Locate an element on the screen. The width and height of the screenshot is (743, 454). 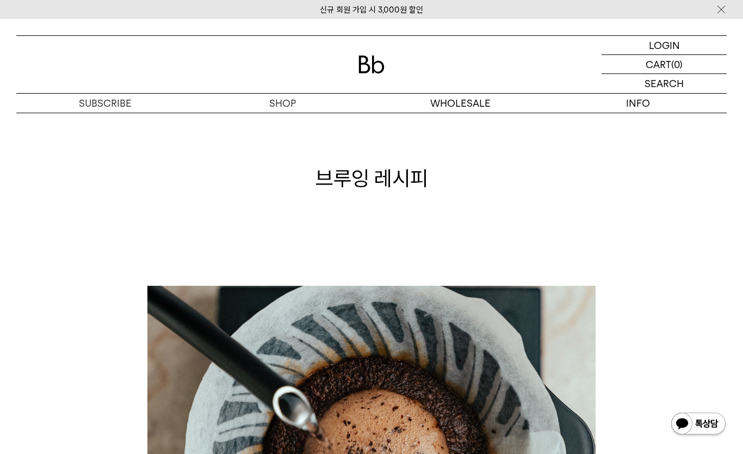
a: 신규 회원 가입 시 3,000원 할인 is located at coordinates (372, 10).